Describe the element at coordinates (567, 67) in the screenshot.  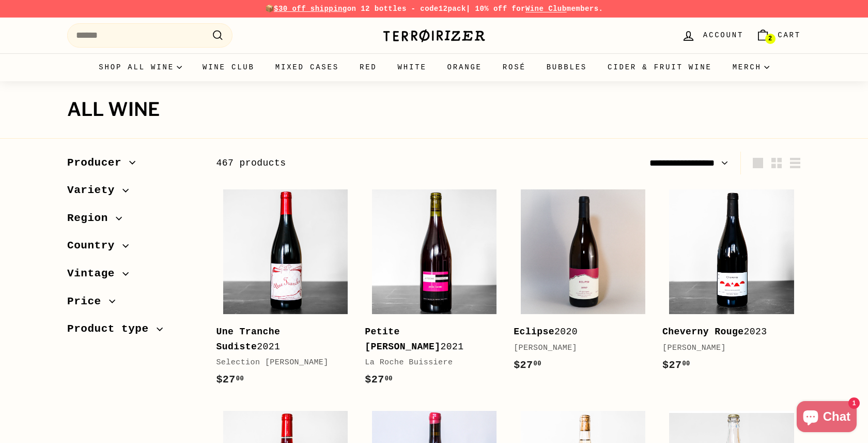
I see `a: Bubbles` at that location.